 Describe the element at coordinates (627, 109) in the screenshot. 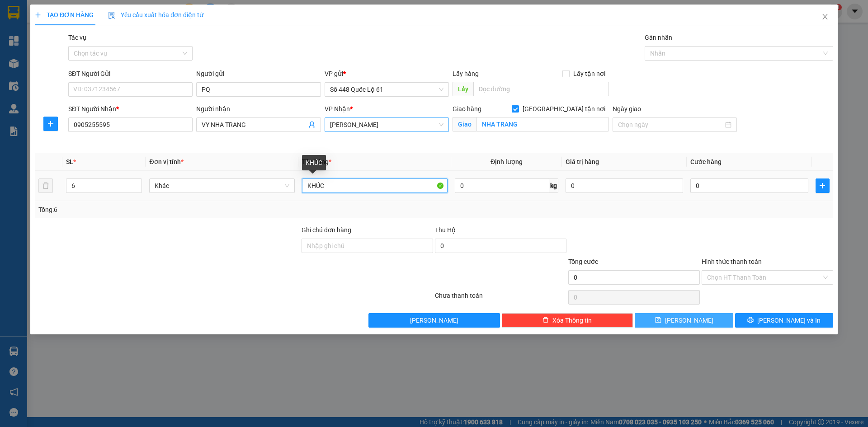

I see `label: Ngày giao` at that location.